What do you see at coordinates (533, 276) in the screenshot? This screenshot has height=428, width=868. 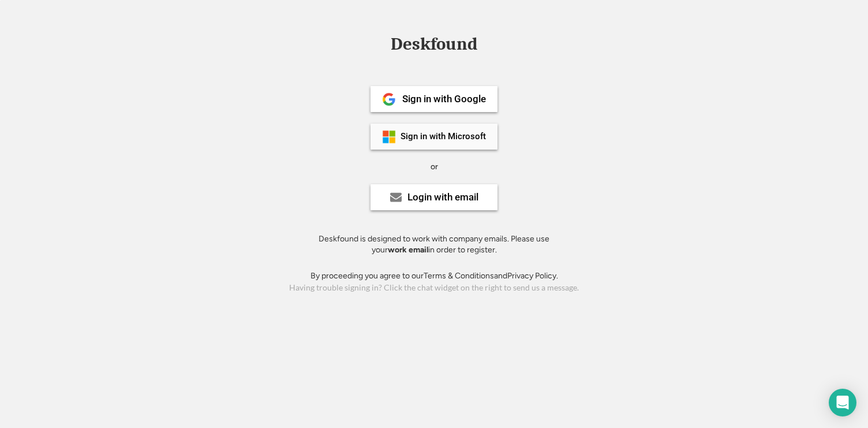 I see `a: Privacy Policy.` at bounding box center [533, 276].